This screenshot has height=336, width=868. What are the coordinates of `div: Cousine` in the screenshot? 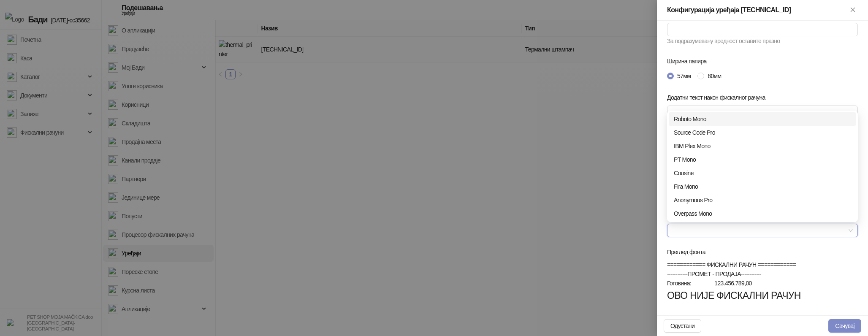 It's located at (763, 173).